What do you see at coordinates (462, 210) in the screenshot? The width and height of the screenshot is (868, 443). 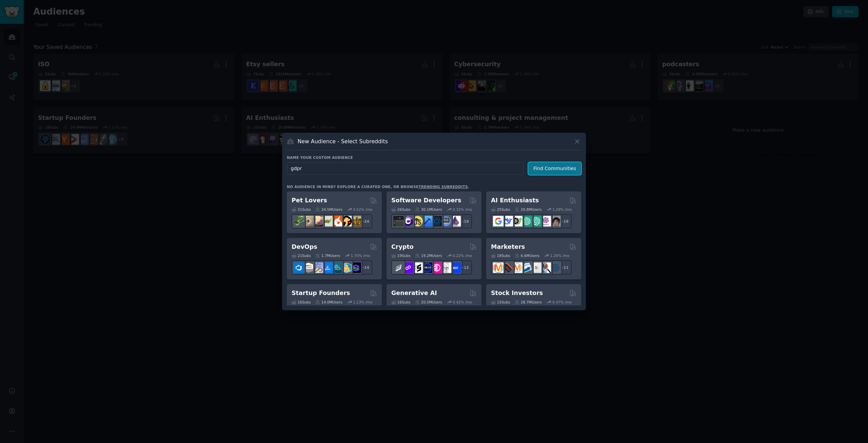 I see `div: 0.32 % /mo` at bounding box center [462, 210].